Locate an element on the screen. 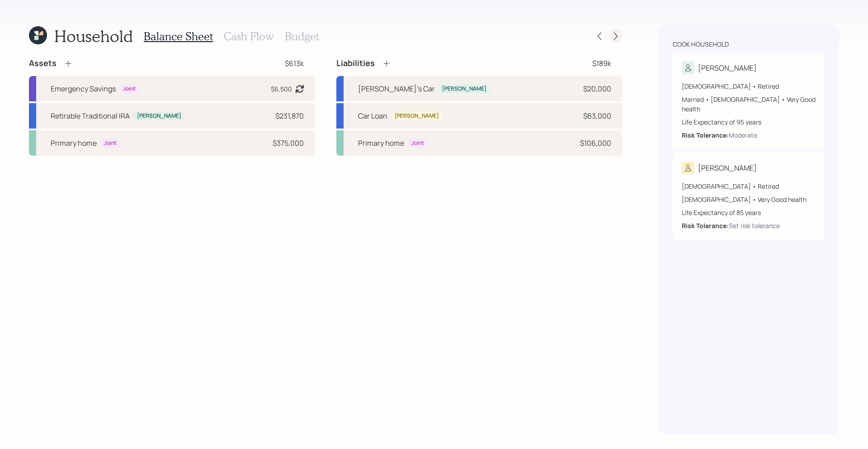 The width and height of the screenshot is (868, 449). div: $6,500 is located at coordinates (282, 89).